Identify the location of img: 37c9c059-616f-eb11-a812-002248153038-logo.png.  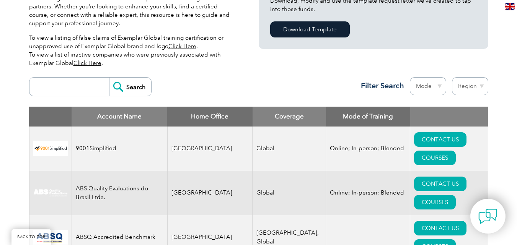
(50, 148).